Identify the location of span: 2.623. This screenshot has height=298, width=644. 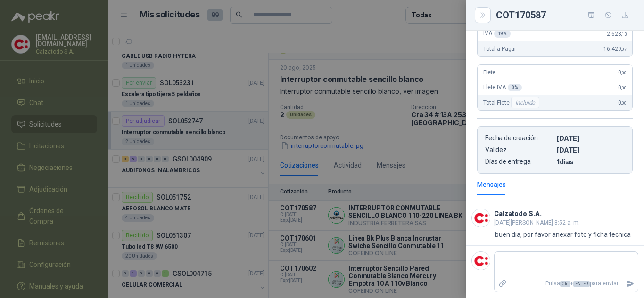
(617, 34).